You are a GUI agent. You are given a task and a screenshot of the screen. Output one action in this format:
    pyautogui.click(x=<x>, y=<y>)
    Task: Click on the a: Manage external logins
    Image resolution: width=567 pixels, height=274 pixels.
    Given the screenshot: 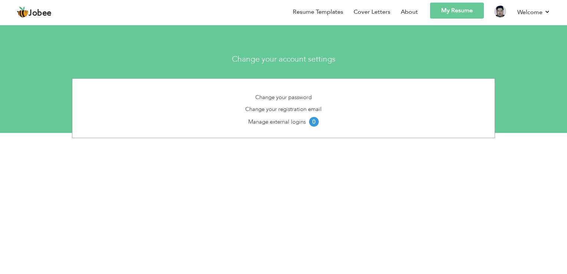 What is the action you would take?
    pyautogui.click(x=277, y=122)
    